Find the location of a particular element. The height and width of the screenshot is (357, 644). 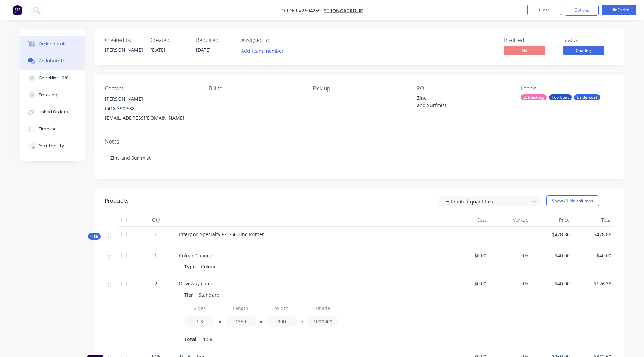

div: Cost is located at coordinates (469, 220).